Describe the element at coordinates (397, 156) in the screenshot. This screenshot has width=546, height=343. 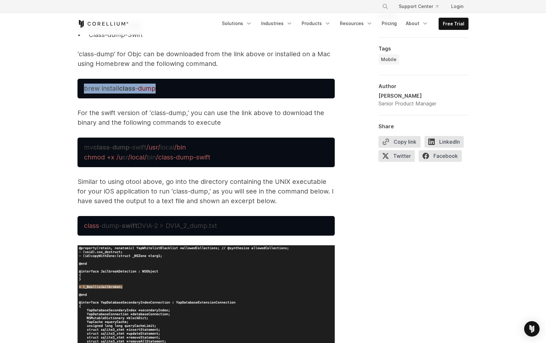
I see `span: Twitter` at that location.